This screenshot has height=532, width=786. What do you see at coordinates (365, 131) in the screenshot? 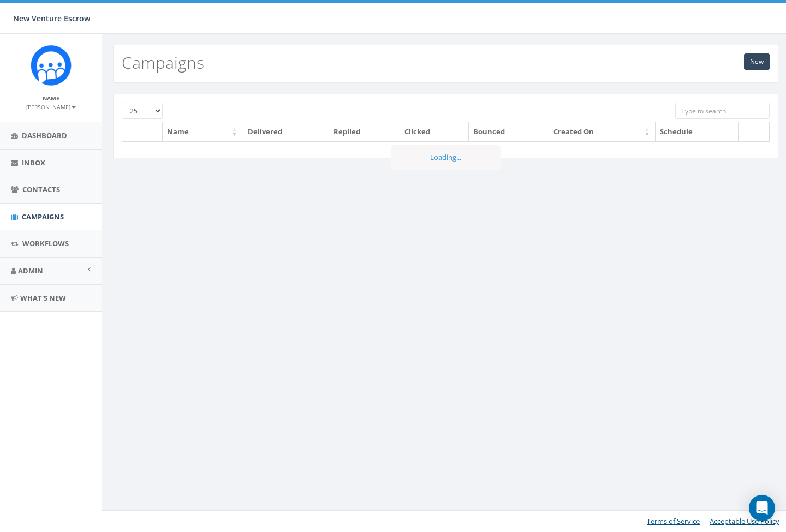
I see `th: Replied` at bounding box center [365, 131].